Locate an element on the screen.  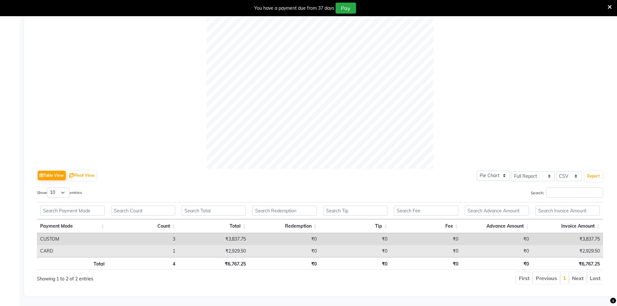
div: Showing 1 to 2 of 2 entries is located at coordinates (152, 277).